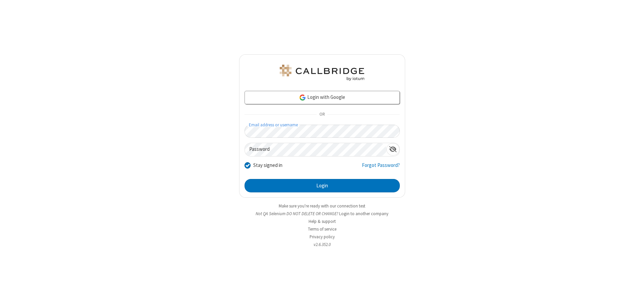 This screenshot has height=307, width=644. I want to click on input: Password, so click(316, 150).